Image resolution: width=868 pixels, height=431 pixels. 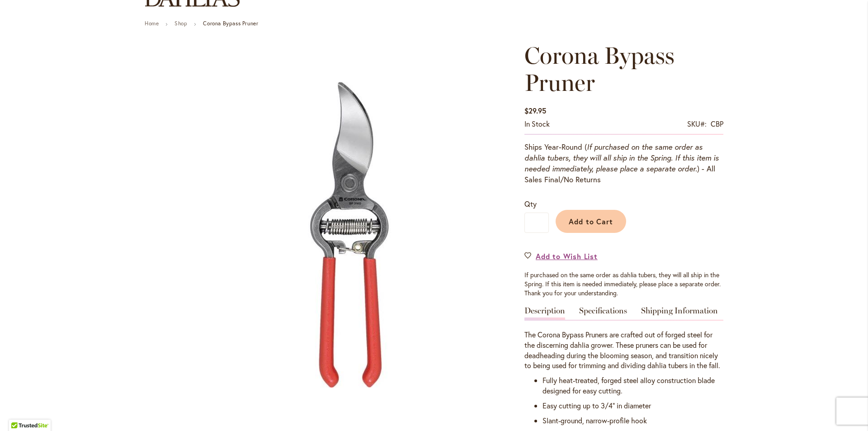 What do you see at coordinates (633, 406) in the screenshot?
I see `li: Easy cutting up to 3/4" in diameter` at bounding box center [633, 406].